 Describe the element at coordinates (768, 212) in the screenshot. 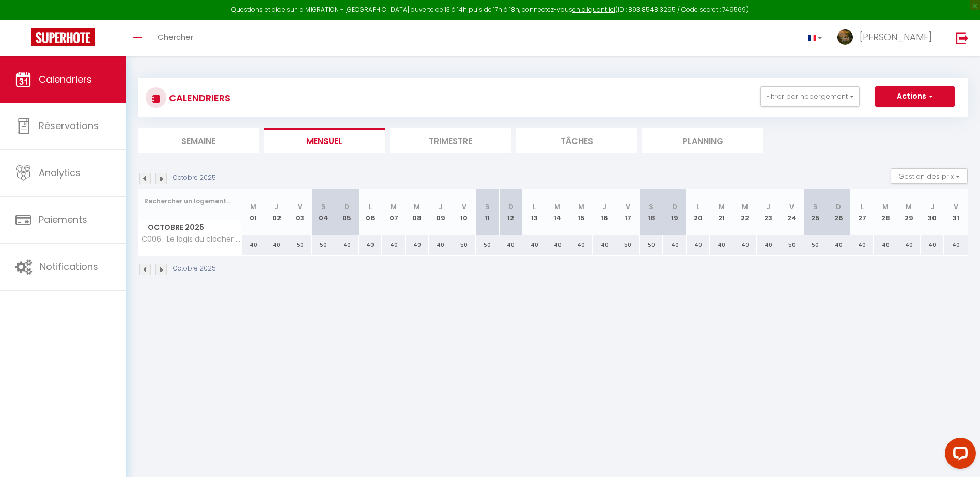

I see `th: 23` at that location.